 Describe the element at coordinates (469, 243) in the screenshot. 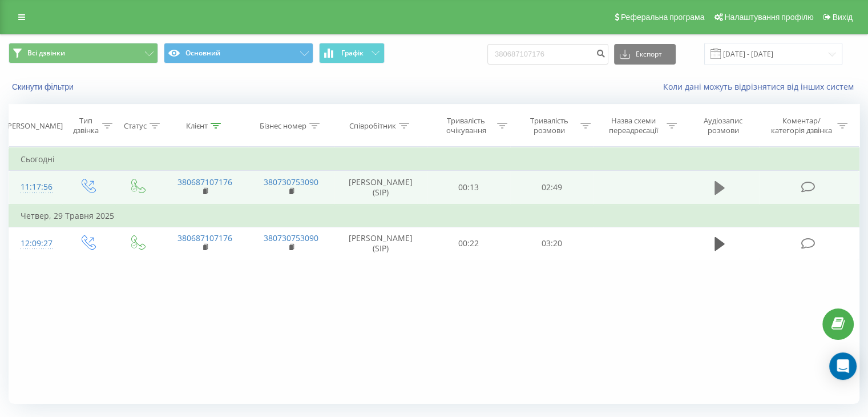

I see `td: 00:22` at that location.